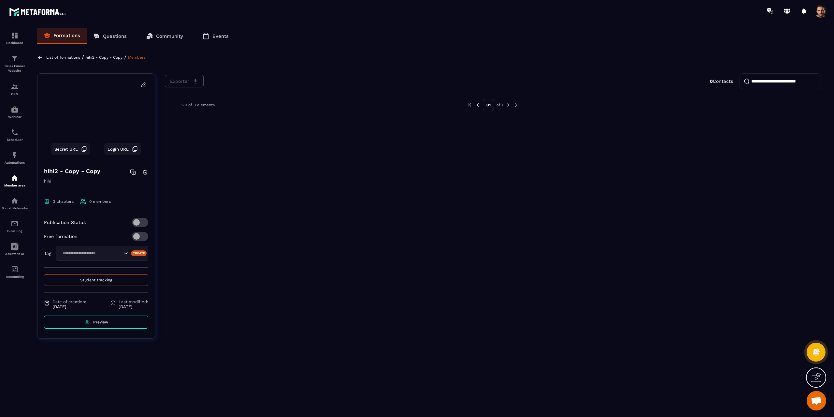 Image resolution: width=834 pixels, height=417 pixels. What do you see at coordinates (15, 203) in the screenshot?
I see `a: social-networksocial-networkSocial Networks` at bounding box center [15, 203].